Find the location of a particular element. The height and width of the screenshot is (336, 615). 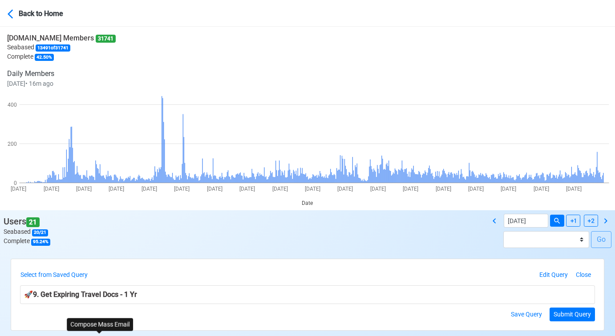

button: Close is located at coordinates (583, 275).